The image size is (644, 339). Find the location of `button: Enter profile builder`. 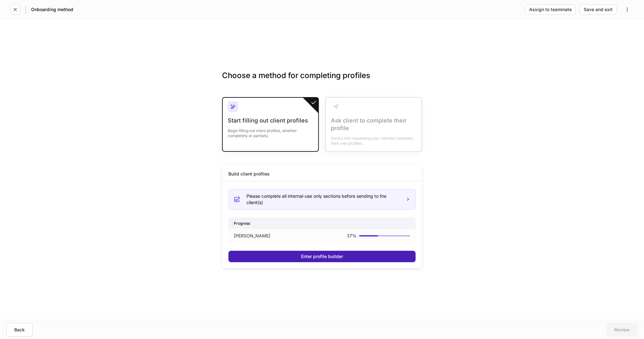

button: Enter profile builder is located at coordinates (322, 257).